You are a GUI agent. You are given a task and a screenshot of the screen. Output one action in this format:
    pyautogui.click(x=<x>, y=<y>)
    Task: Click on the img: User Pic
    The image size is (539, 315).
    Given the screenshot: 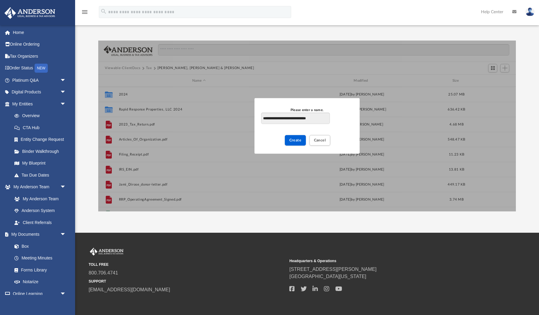 What is the action you would take?
    pyautogui.click(x=530, y=12)
    